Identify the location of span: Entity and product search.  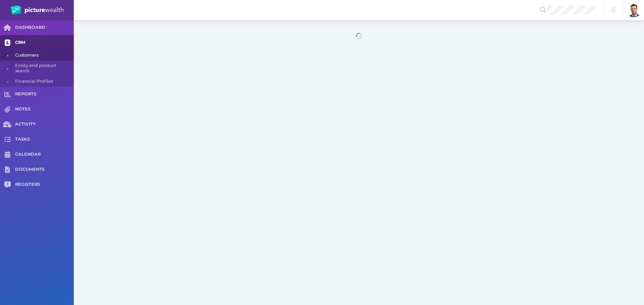
(43, 68).